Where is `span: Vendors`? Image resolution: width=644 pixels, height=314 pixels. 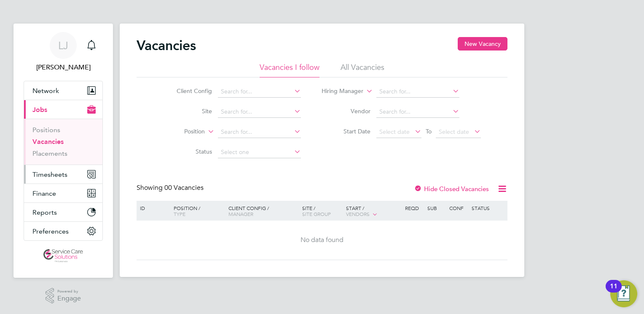
span: Vendors is located at coordinates (357, 214).